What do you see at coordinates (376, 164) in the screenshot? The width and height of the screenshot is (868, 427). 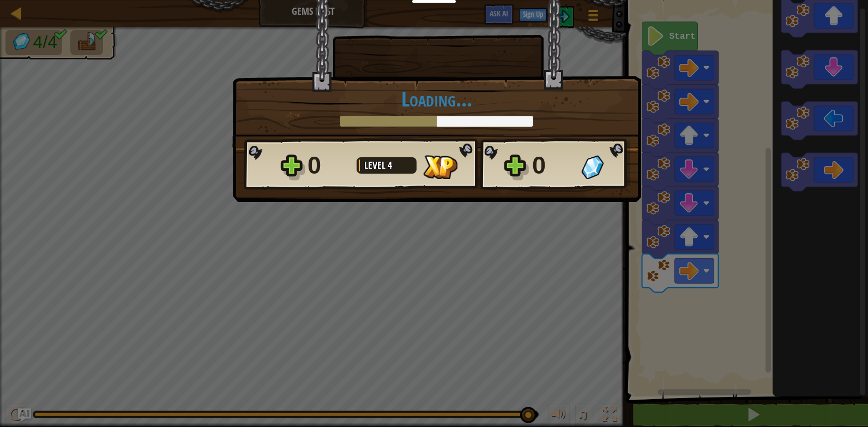 I see `span: Level` at bounding box center [376, 164].